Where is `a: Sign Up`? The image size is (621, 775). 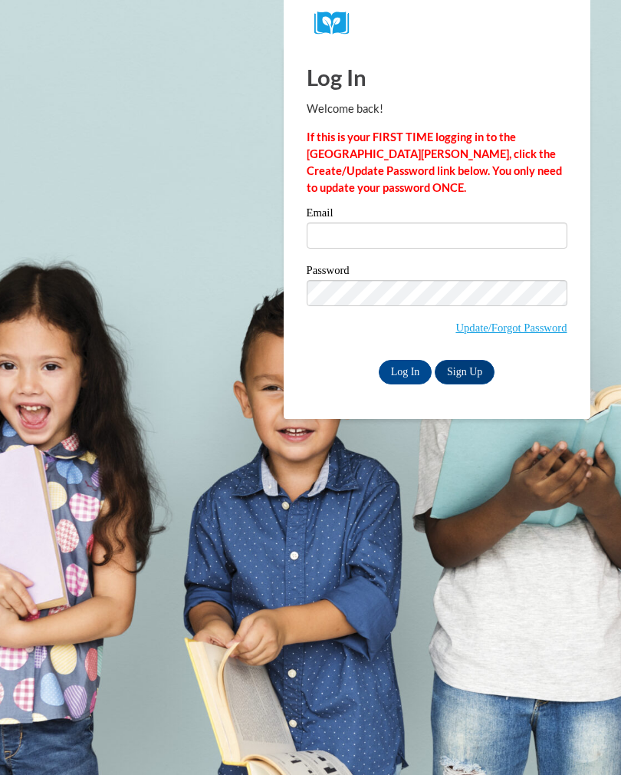
a: Sign Up is located at coordinates (465, 372).